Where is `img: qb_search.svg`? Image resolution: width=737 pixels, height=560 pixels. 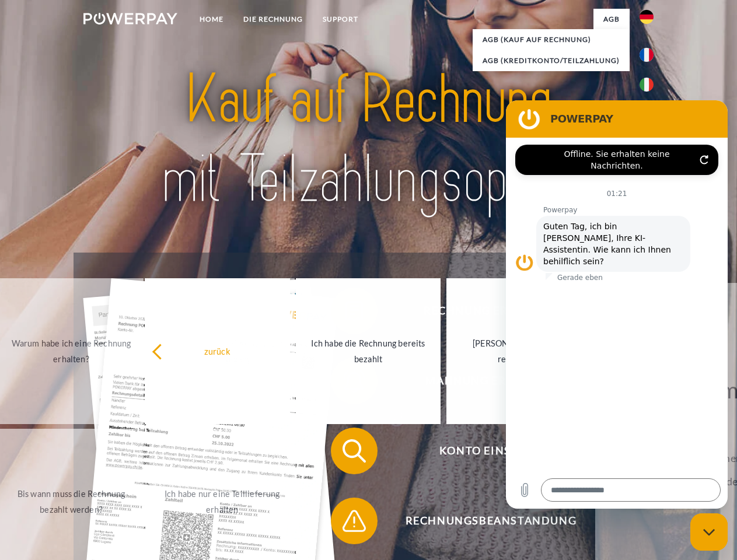 img: qb_search.svg is located at coordinates (354, 451).